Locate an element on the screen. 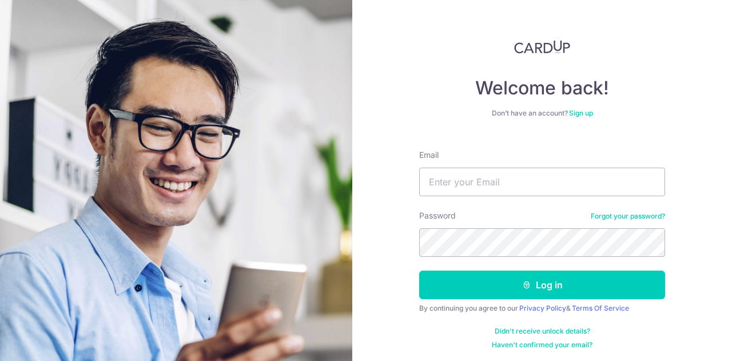  a: Haven't confirmed your email? is located at coordinates (542, 345).